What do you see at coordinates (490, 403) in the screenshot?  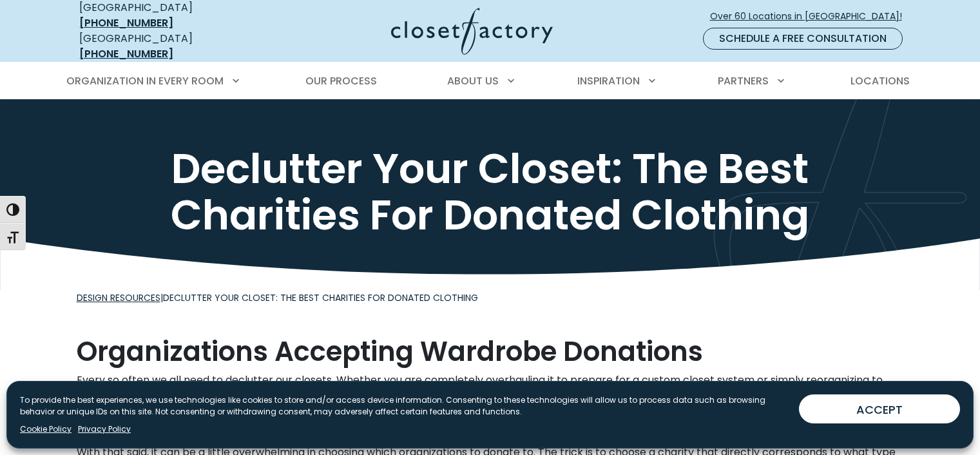 I see `p: Every so often we all need to declutter our closets. Whether you are completely overhauling it to...` at bounding box center [490, 403].